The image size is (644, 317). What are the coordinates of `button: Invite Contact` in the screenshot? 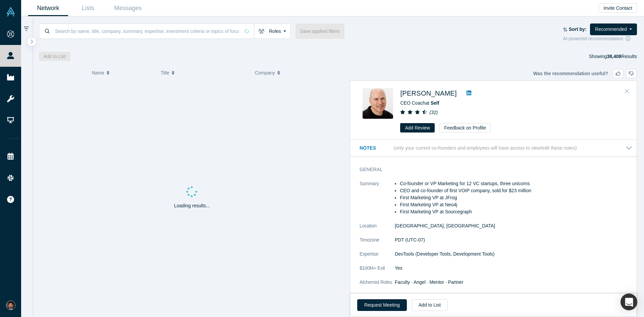 It's located at (618, 8).